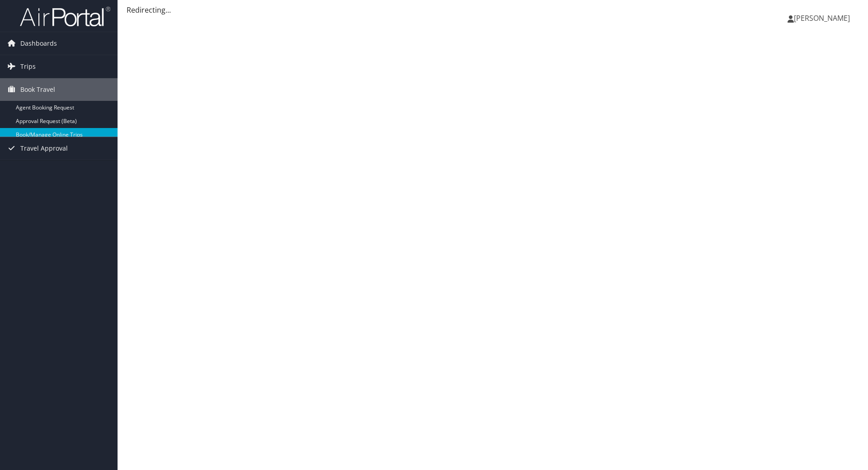 This screenshot has height=470, width=868. Describe the element at coordinates (28, 67) in the screenshot. I see `span: Trips` at that location.